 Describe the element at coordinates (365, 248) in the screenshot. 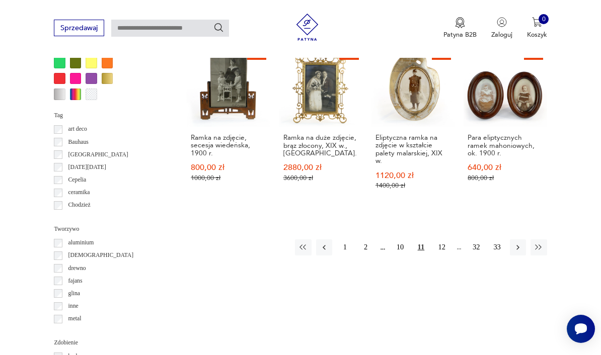

I see `button: 2` at that location.